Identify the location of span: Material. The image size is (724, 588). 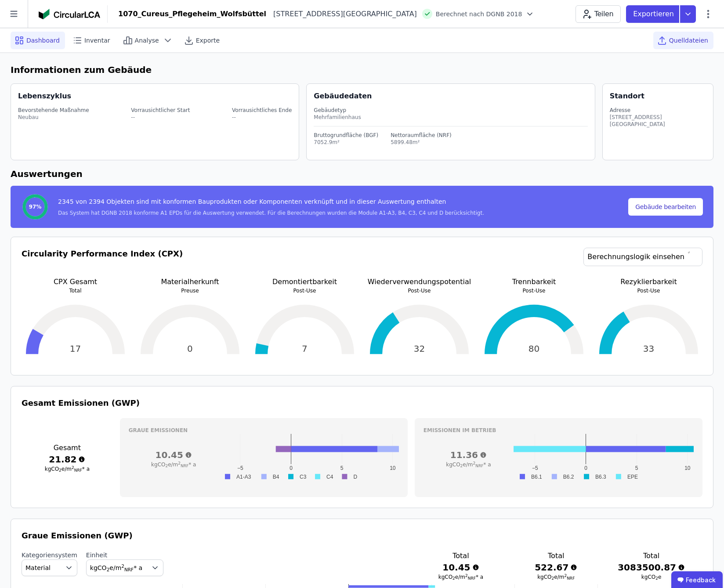
(38, 568).